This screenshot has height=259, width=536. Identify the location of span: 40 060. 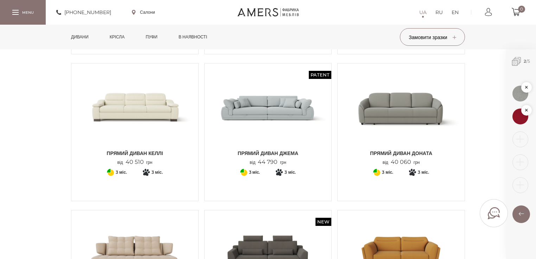
(401, 161).